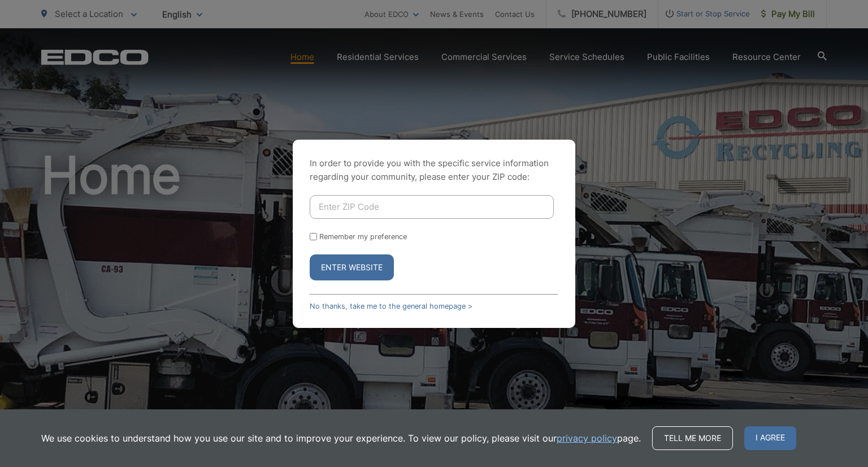 The width and height of the screenshot is (868, 467). What do you see at coordinates (351, 267) in the screenshot?
I see `button: Enter Website` at bounding box center [351, 267].